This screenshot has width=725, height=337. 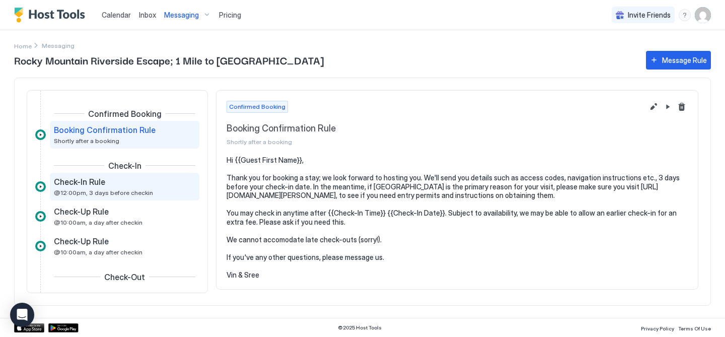 I want to click on button: Edit message rule, so click(x=653, y=107).